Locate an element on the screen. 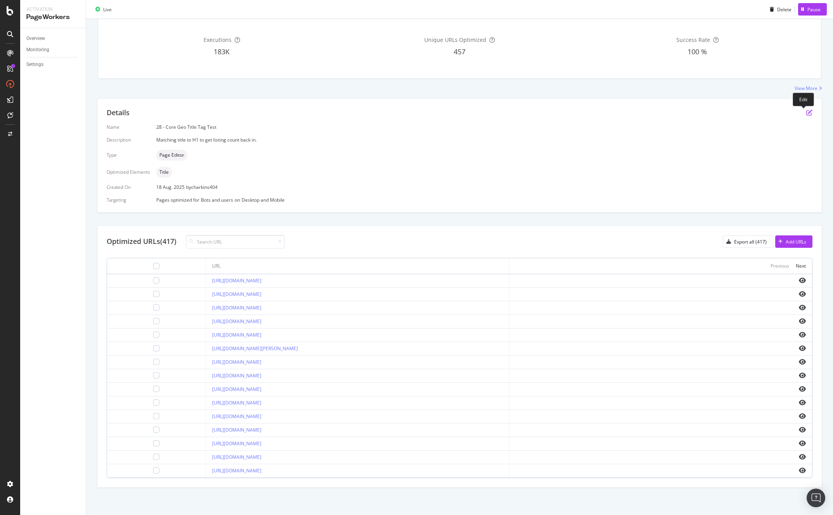 The image size is (833, 515). span: Executions is located at coordinates (218, 40).